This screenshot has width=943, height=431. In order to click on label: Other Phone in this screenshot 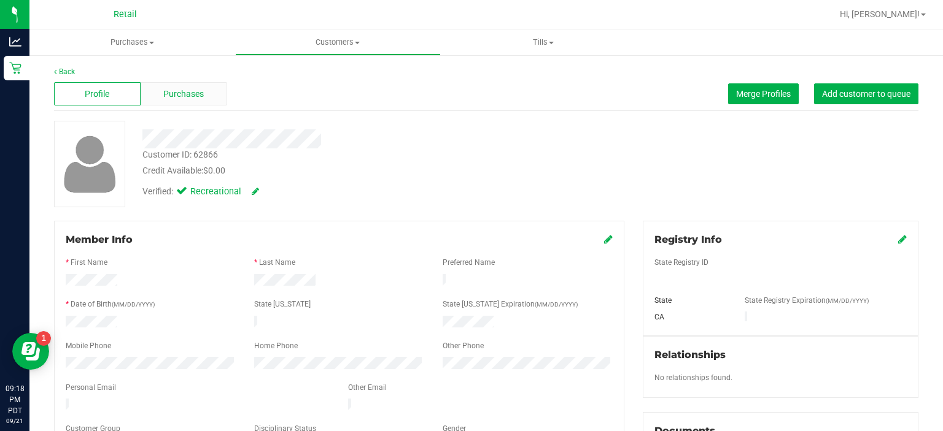, I will do `click(463, 346)`.